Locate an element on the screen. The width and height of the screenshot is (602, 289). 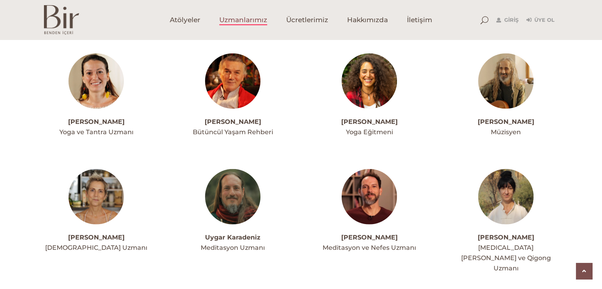
span: Meditasyon ve Nefes Uzmanı is located at coordinates (369, 247).